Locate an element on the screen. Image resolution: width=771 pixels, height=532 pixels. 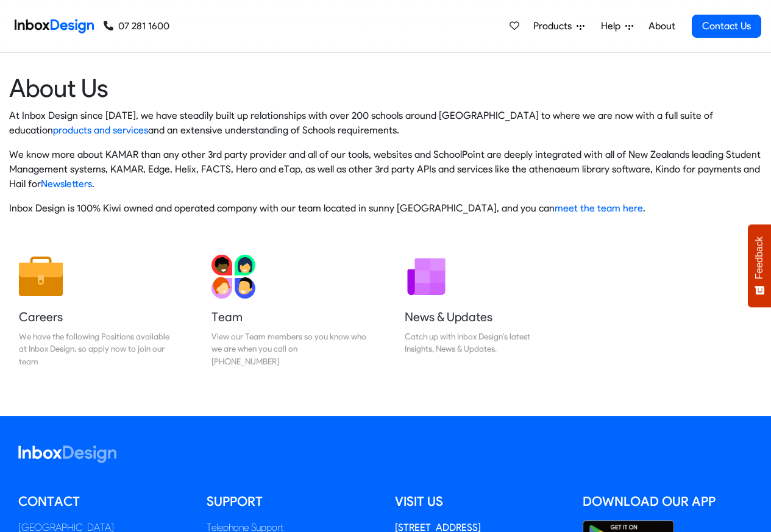
h5: Contact is located at coordinates (103, 501).